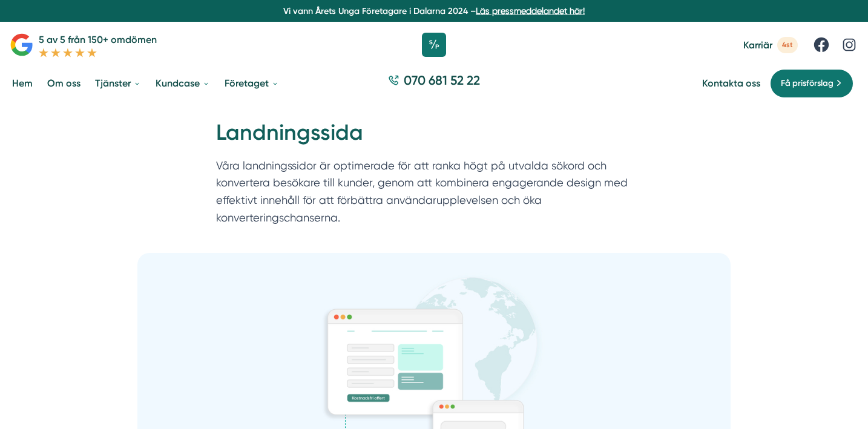  I want to click on span: Få prisförslag, so click(807, 84).